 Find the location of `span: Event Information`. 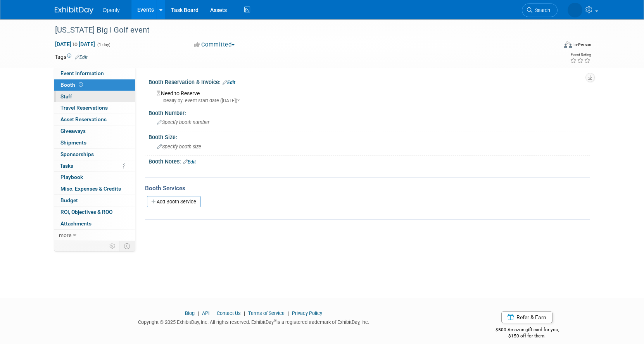

span: Event Information is located at coordinates (82, 73).